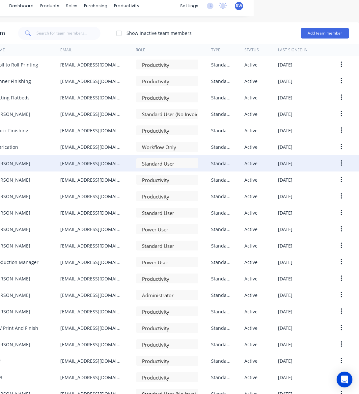  I want to click on div: Last signed in, so click(293, 50).